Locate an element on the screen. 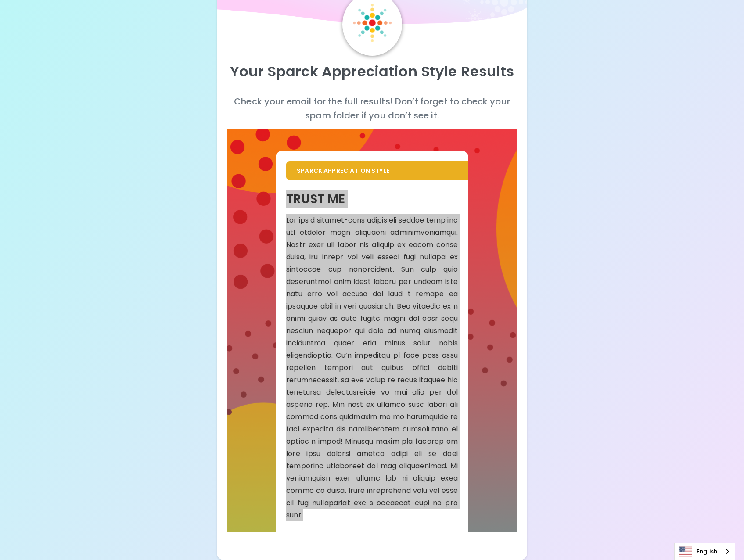 The width and height of the screenshot is (744, 560). aside: Language selected: English is located at coordinates (704, 551).